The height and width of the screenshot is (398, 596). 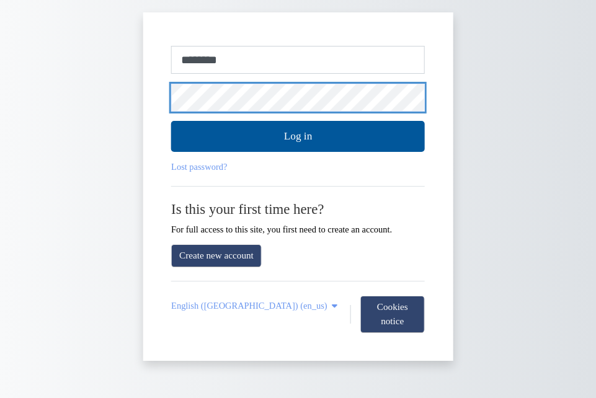 I want to click on a: Lost password?, so click(x=199, y=167).